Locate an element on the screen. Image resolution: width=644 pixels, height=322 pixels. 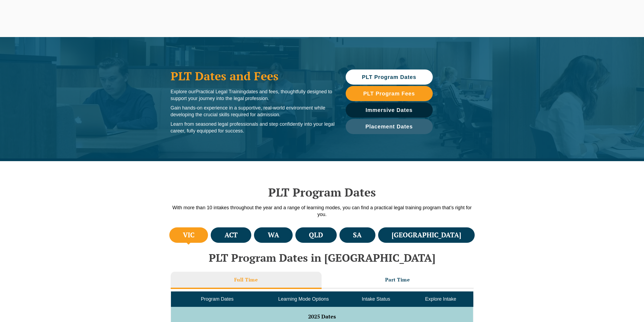
span: Placement Dates is located at coordinates (389, 126).